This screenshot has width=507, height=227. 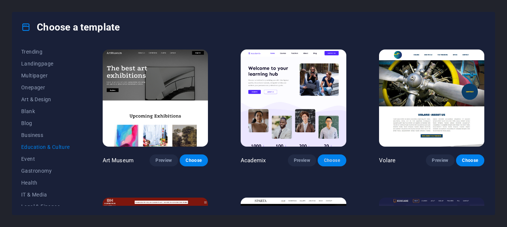 What do you see at coordinates (45, 75) in the screenshot?
I see `span: Multipager` at bounding box center [45, 75].